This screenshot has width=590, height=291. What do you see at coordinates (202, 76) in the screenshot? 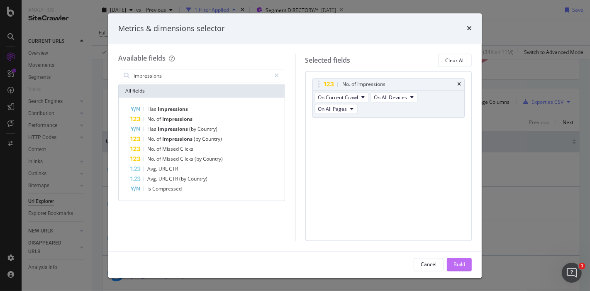
I see `input: Search by field name` at bounding box center [202, 76].